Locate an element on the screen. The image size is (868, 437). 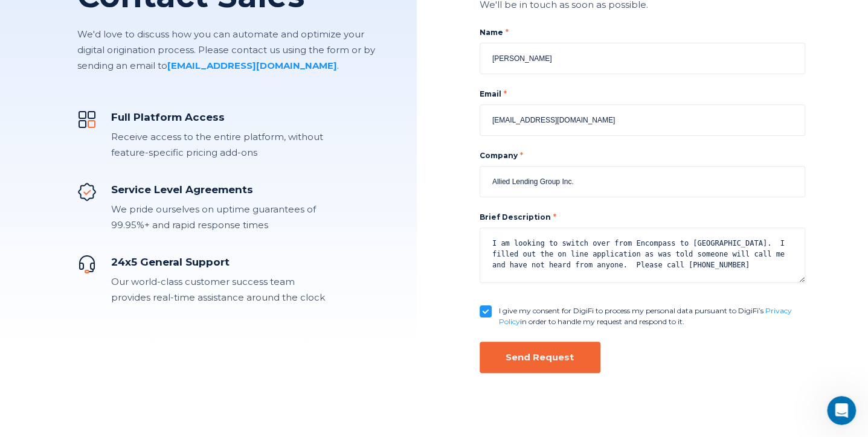
label: I give my consent for DigiFi to process my personal data pursuant to DigiFi’s in order to handle ... is located at coordinates (652, 316).